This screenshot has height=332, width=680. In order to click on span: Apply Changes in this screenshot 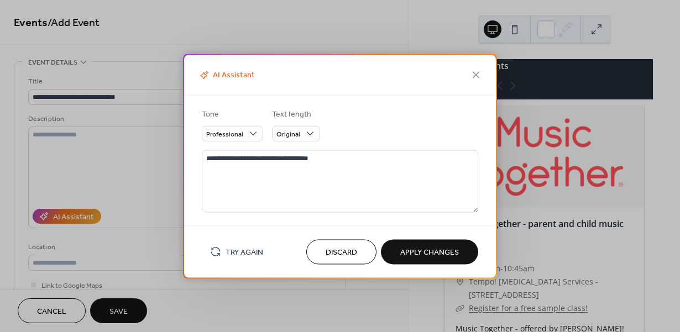, I will do `click(430, 253)`.